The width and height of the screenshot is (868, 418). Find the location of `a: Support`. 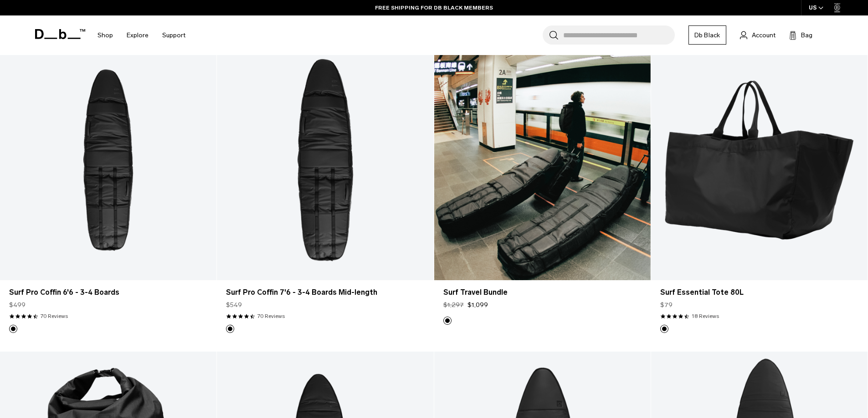

a: Support is located at coordinates (174, 35).